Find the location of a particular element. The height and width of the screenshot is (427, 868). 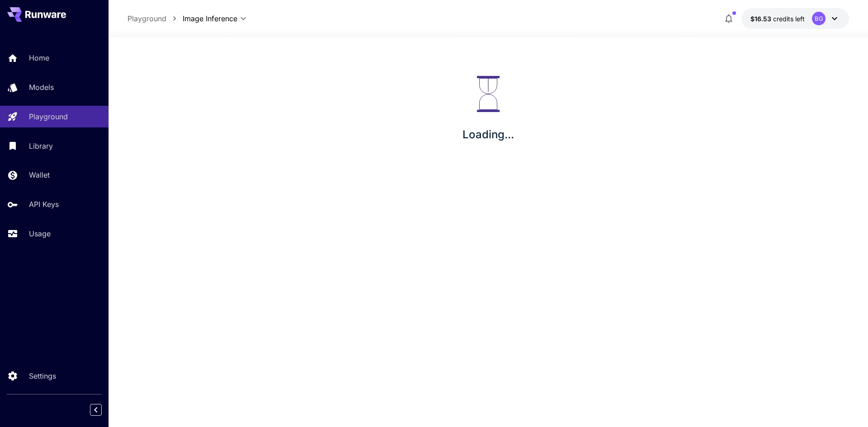

div: Collapse sidebar is located at coordinates (102, 410).